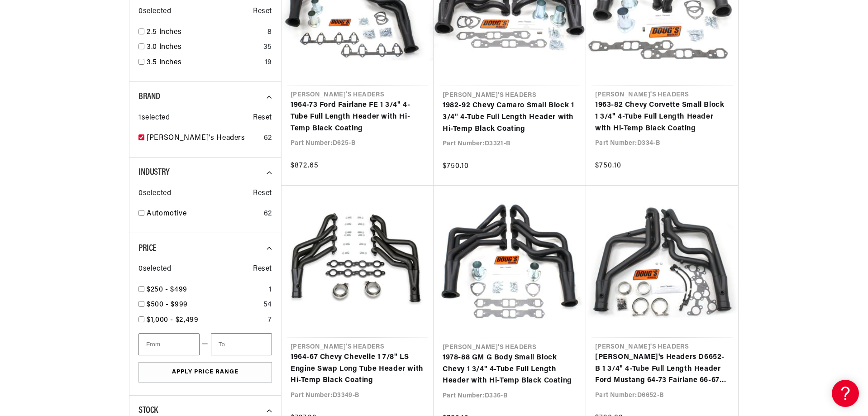 The width and height of the screenshot is (868, 416). I want to click on button: Apply Price Range, so click(205, 372).